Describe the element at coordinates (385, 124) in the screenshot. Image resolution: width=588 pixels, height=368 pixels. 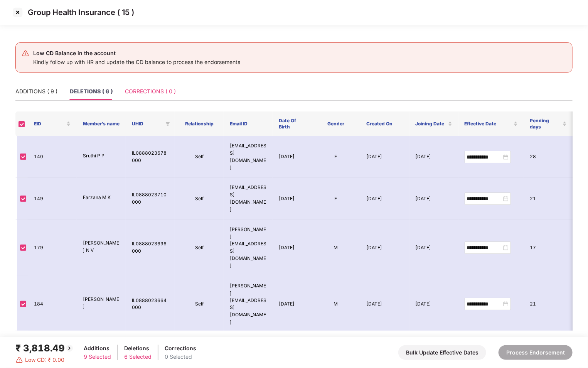
I see `th: Created On` at that location.